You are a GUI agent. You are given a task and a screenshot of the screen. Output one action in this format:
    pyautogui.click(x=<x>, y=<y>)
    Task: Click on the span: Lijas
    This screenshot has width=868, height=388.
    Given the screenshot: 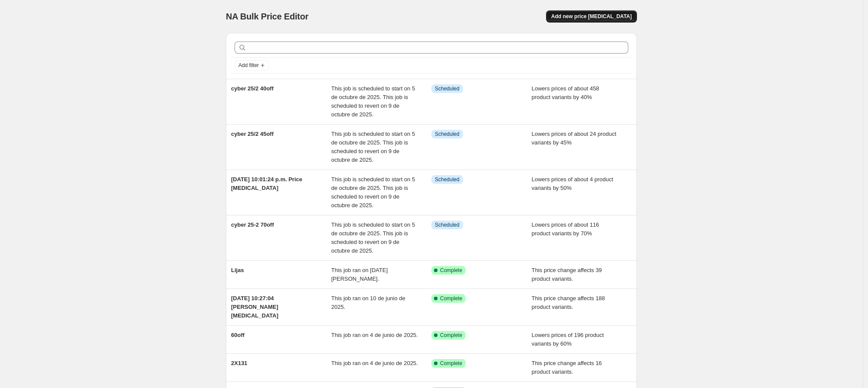 What is the action you would take?
    pyautogui.click(x=237, y=269)
    